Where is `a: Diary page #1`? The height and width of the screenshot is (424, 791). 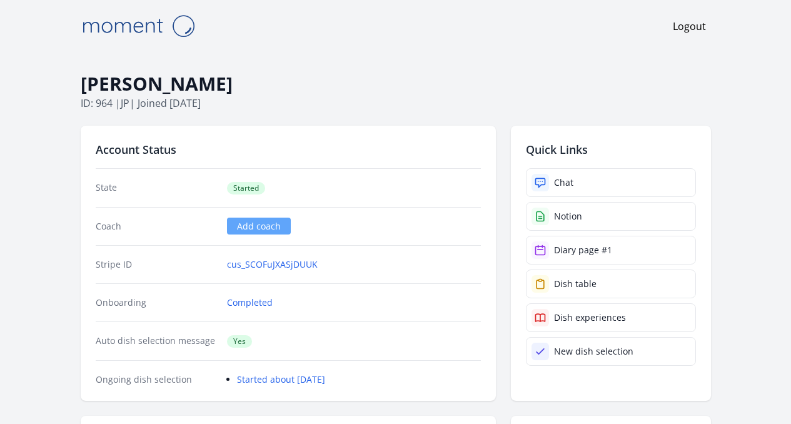 a: Diary page #1 is located at coordinates (611, 250).